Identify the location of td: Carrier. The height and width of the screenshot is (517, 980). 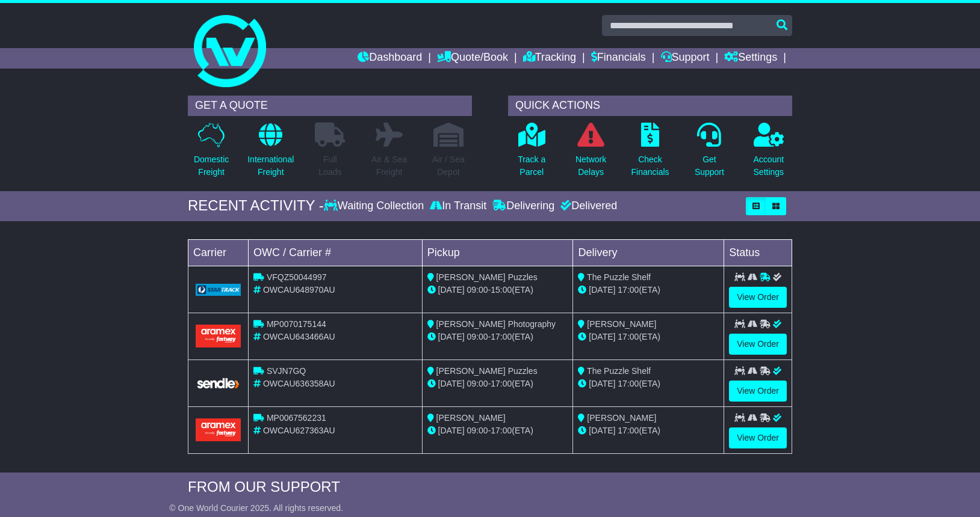
(219, 253).